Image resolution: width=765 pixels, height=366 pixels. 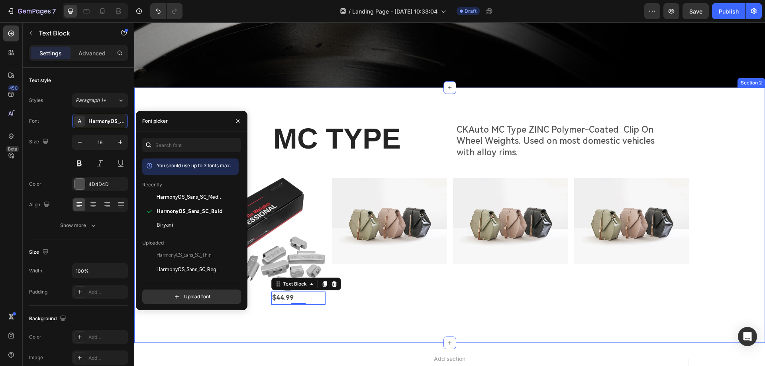 What do you see at coordinates (203, 117) in the screenshot?
I see `h2: Rich Text Editor. Editing area: main` at bounding box center [203, 117].